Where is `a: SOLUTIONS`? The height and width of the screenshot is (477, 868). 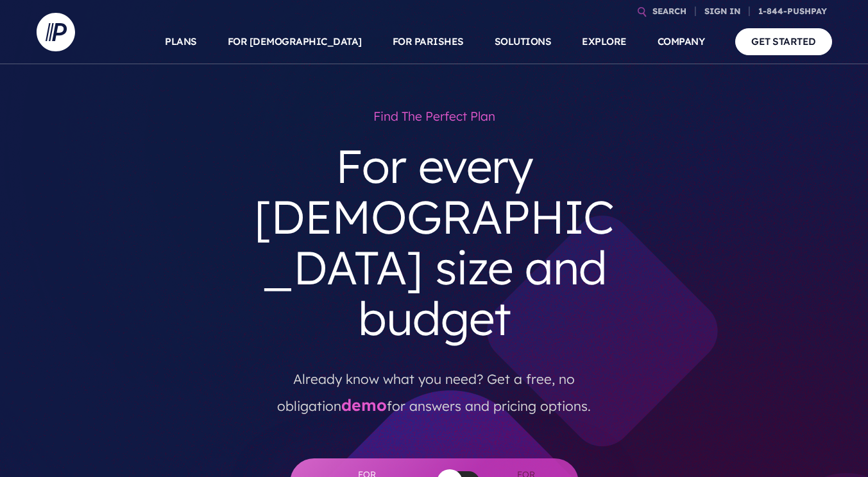
a: SOLUTIONS is located at coordinates (523, 42).